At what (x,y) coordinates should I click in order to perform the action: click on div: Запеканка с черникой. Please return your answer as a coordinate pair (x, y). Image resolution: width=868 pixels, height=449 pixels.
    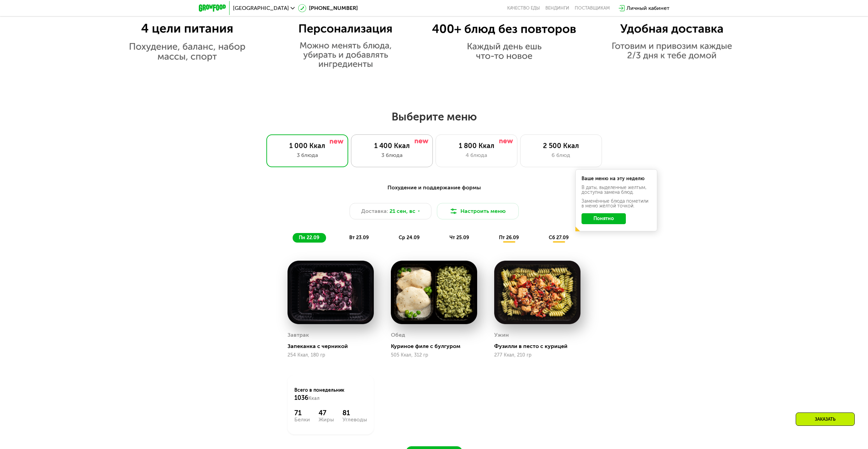
    Looking at the image, I should click on (333, 346).